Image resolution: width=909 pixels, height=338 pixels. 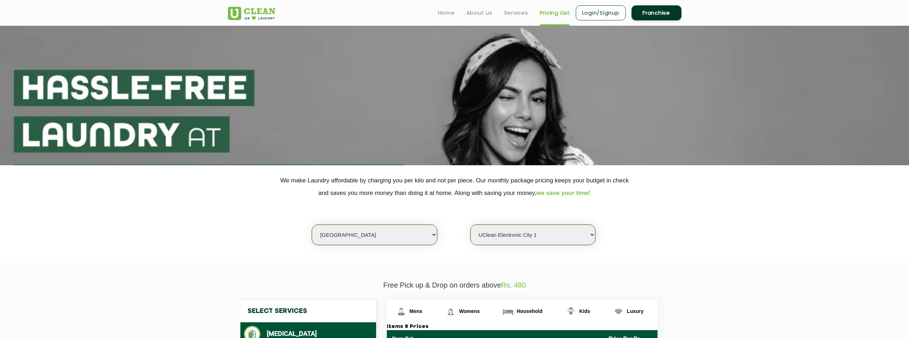 What do you see at coordinates (401, 311) in the screenshot?
I see `img: Mens` at bounding box center [401, 311].